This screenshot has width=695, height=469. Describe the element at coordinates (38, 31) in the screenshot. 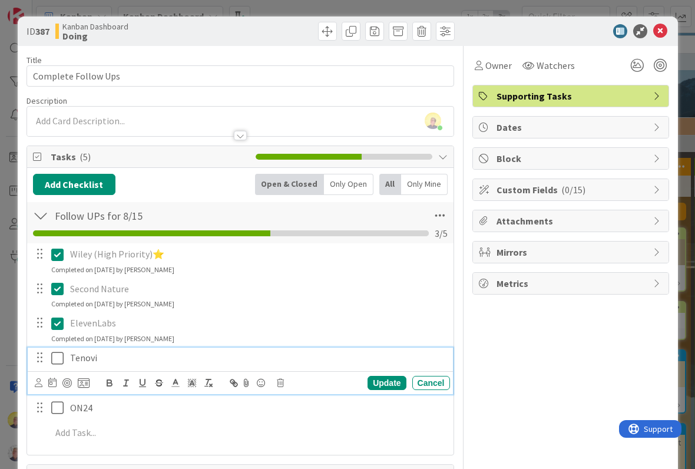

I see `span: ID` at that location.